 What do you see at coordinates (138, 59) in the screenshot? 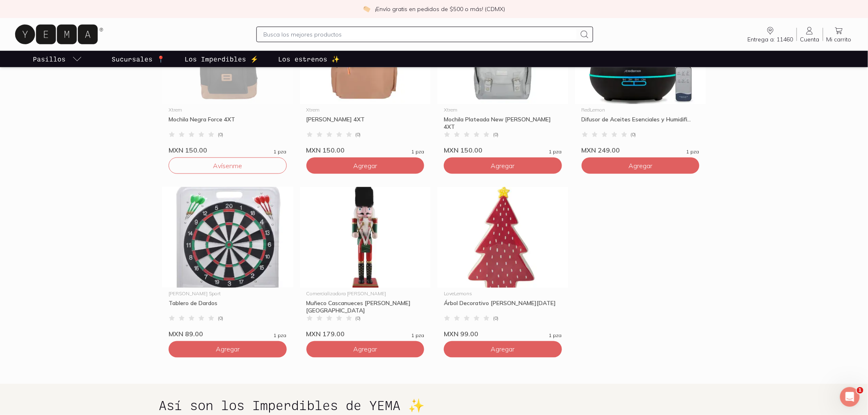
I see `a: Sucursales 📍` at bounding box center [138, 59].